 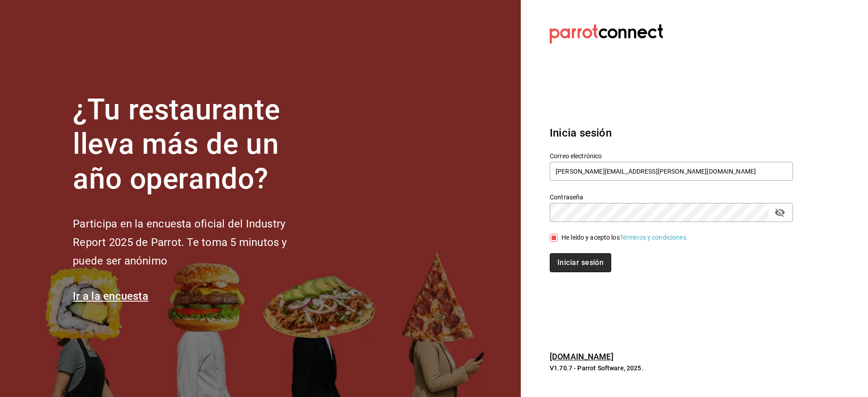 I want to click on label: Correo electrónico, so click(x=671, y=156).